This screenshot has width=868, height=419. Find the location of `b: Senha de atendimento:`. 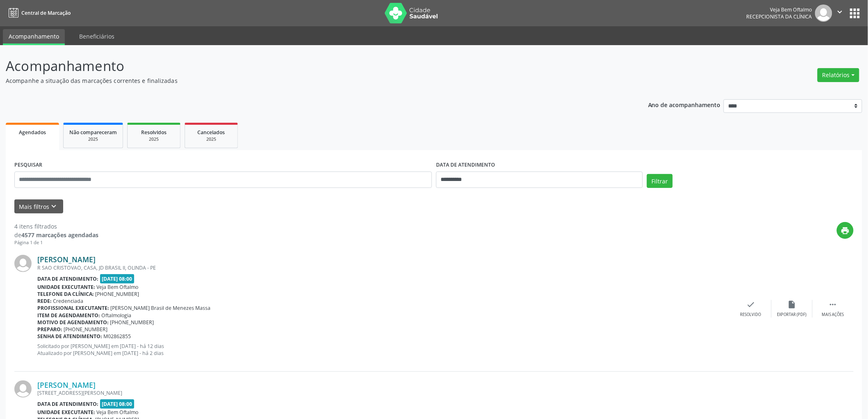

b: Senha de atendimento: is located at coordinates (69, 336).